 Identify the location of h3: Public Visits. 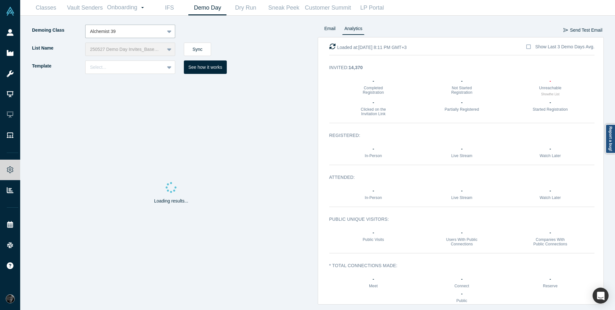
(373, 240).